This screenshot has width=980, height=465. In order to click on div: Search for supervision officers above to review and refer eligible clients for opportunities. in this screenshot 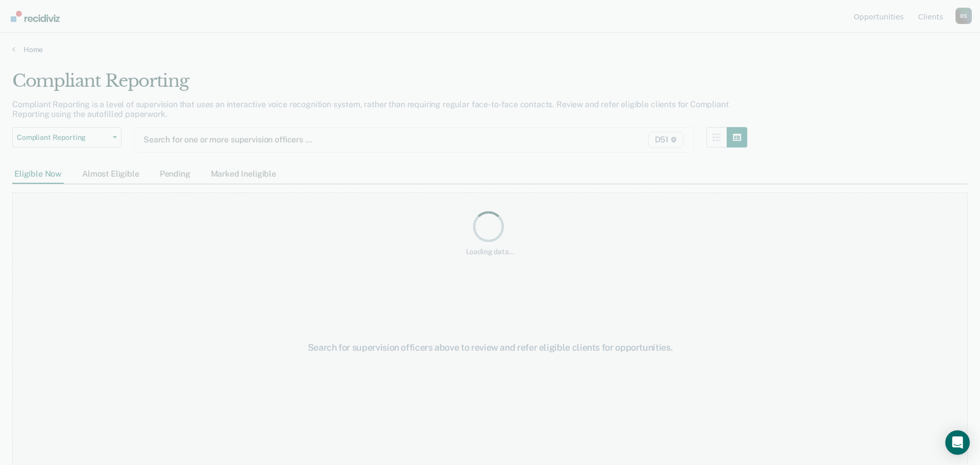, I will do `click(490, 348)`.